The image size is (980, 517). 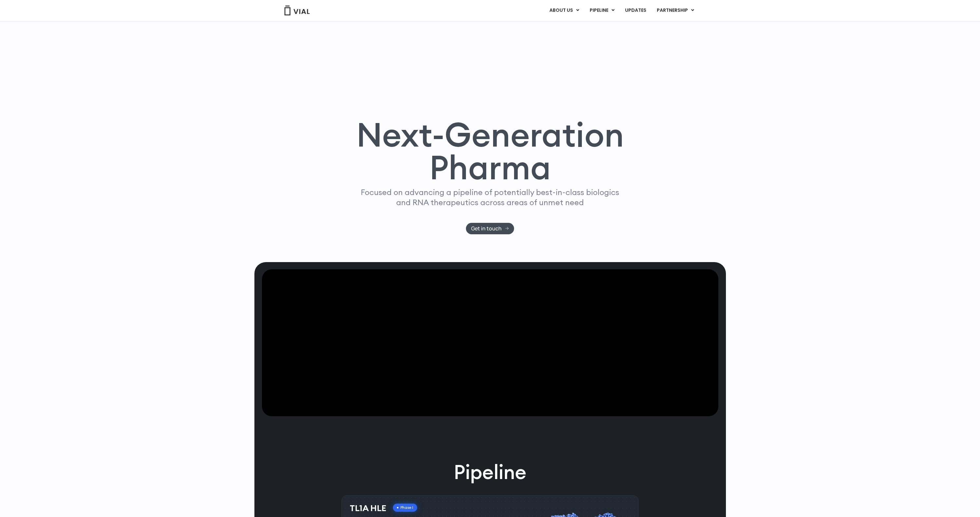 I want to click on a: ABOUT USMenu Toggle, so click(x=564, y=11).